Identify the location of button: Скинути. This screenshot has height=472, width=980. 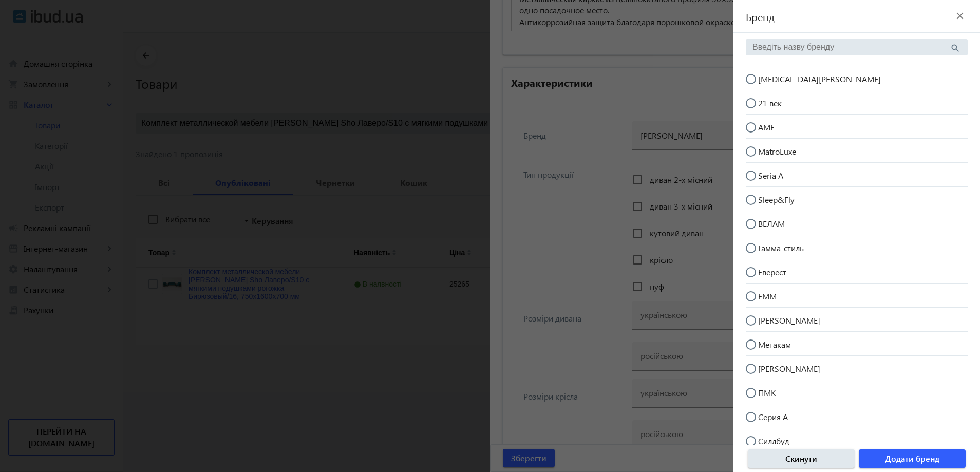
(801, 458).